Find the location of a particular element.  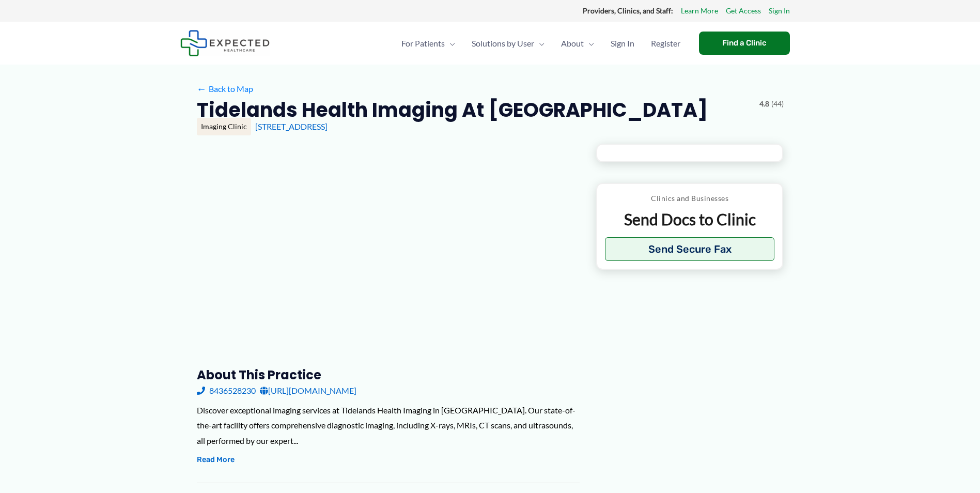

h3: About this practice is located at coordinates (388, 375).